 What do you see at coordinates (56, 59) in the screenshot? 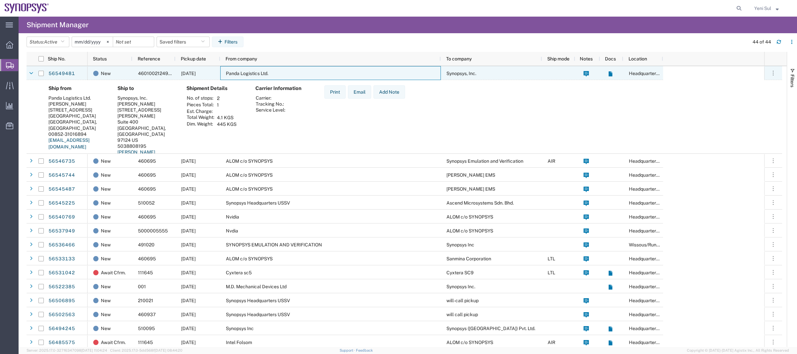
I see `span: Ship No.` at bounding box center [56, 59].